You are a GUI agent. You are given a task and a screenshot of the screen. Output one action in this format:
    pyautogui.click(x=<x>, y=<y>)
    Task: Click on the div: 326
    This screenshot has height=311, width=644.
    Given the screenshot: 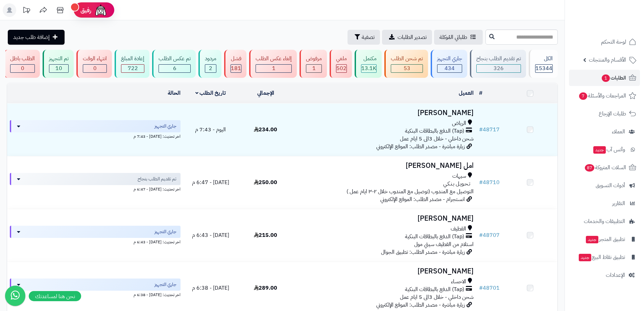 What is the action you would take?
    pyautogui.click(x=499, y=68)
    